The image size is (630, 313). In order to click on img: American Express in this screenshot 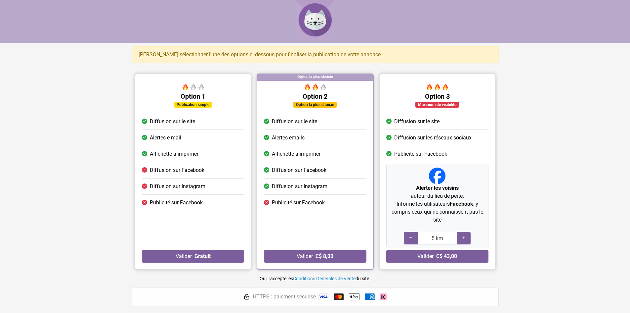, I will do `click(370, 297)`.